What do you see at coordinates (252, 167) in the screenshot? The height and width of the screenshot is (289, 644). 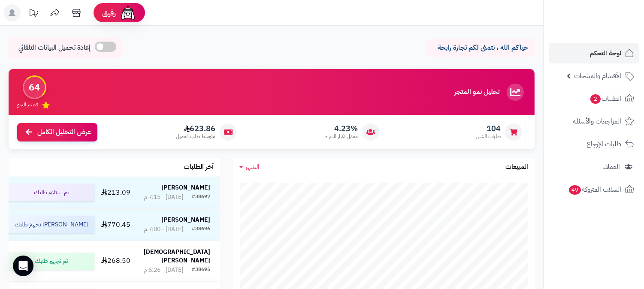 I see `span: الشهر` at bounding box center [252, 167].